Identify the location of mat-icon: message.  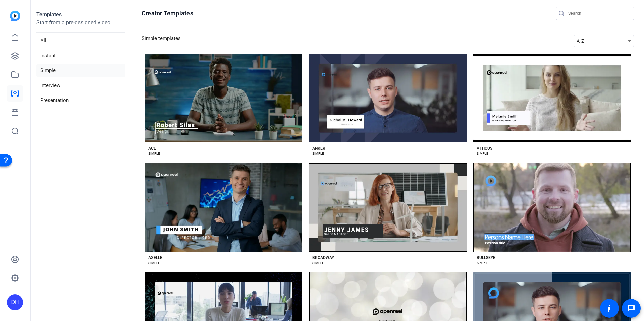
(631, 308).